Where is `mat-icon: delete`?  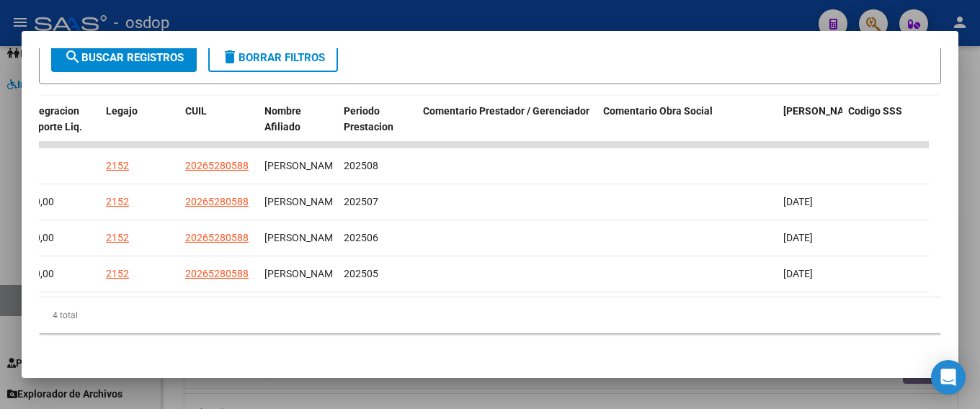 mat-icon: delete is located at coordinates (230, 56).